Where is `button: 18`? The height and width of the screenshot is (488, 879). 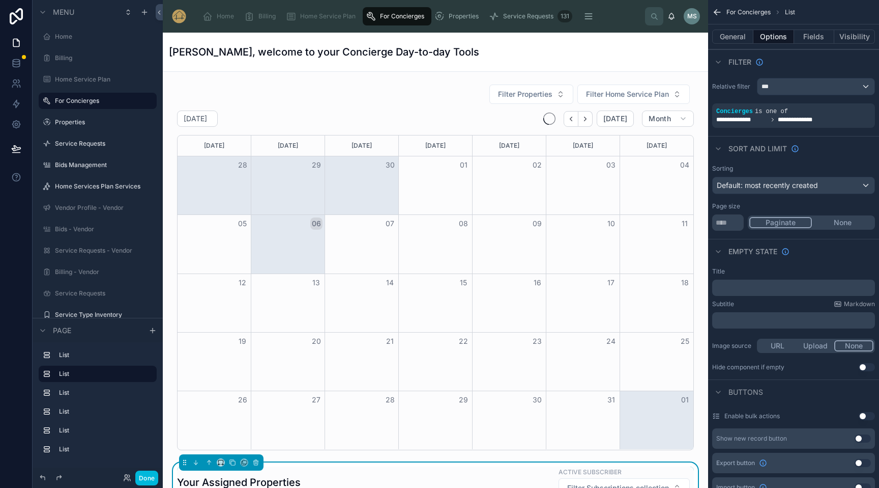 button: 18 is located at coordinates (685, 282).